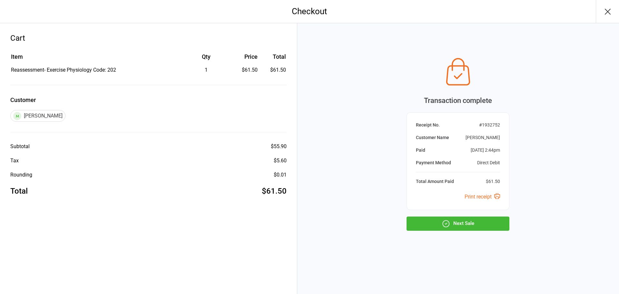 The height and width of the screenshot is (294, 619). I want to click on th: Item, so click(96, 59).